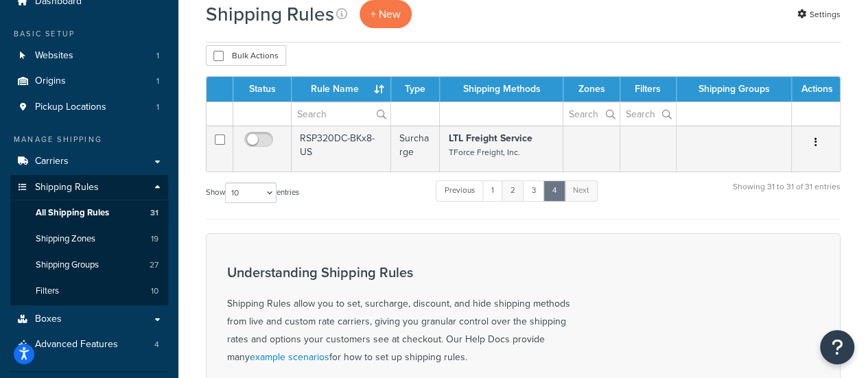 The width and height of the screenshot is (868, 378). Describe the element at coordinates (416, 149) in the screenshot. I see `td: Surcharge` at that location.